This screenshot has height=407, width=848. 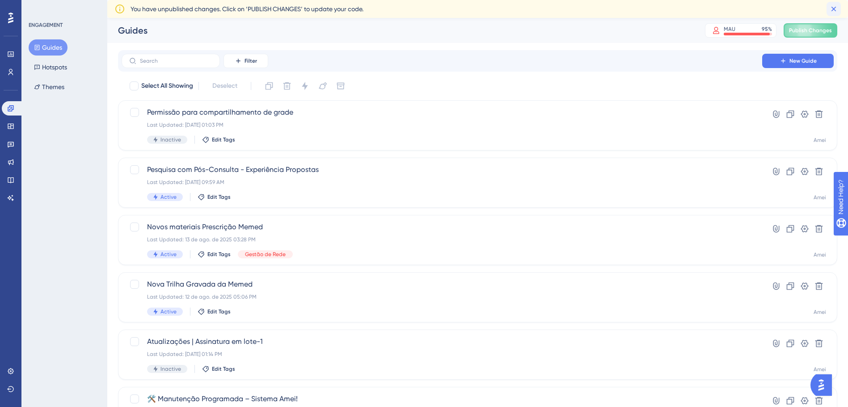 I want to click on span: Permissão para compartilhamento de grade, so click(x=442, y=112).